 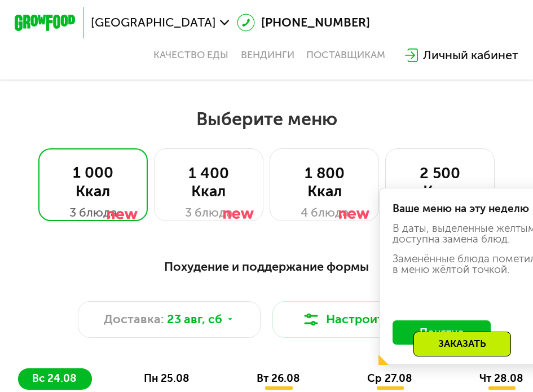 What do you see at coordinates (462, 344) in the screenshot?
I see `div: Заказать` at bounding box center [462, 344].